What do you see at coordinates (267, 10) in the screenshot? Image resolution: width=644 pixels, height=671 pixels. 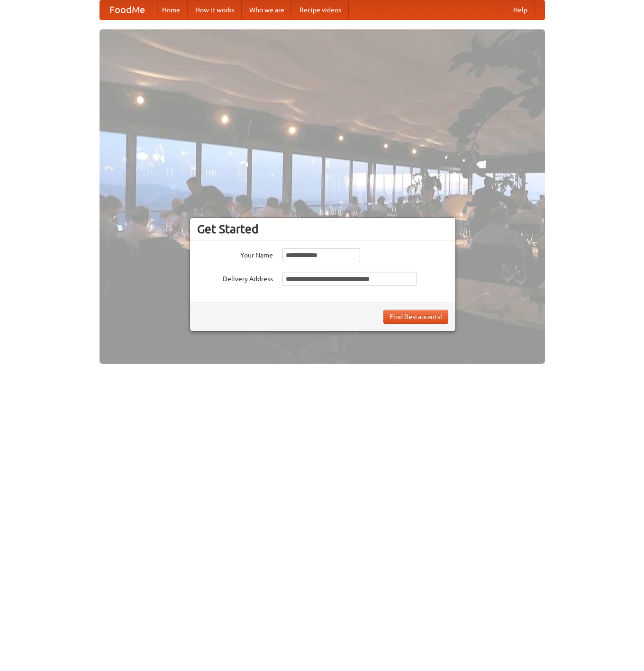 I see `a: Who we are` at bounding box center [267, 10].